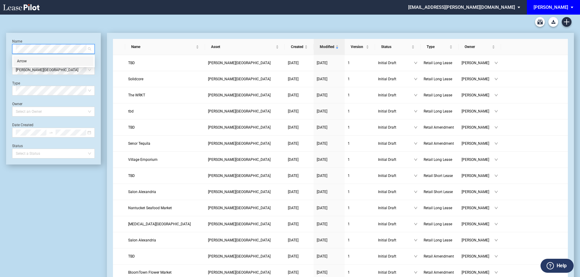 Image resolution: width=580 pixels, height=277 pixels. What do you see at coordinates (139, 143) in the screenshot?
I see `span: Senor Tequila` at bounding box center [139, 143].